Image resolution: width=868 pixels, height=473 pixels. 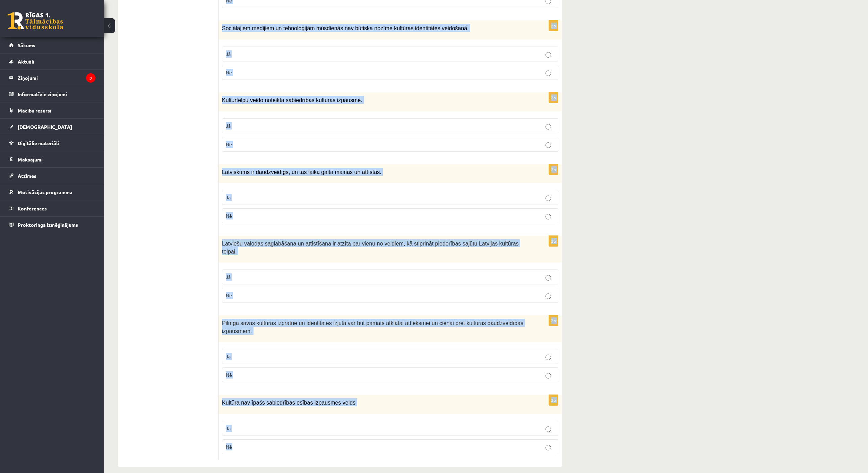 I want to click on a: Informatīvie ziņojumi, so click(x=52, y=94).